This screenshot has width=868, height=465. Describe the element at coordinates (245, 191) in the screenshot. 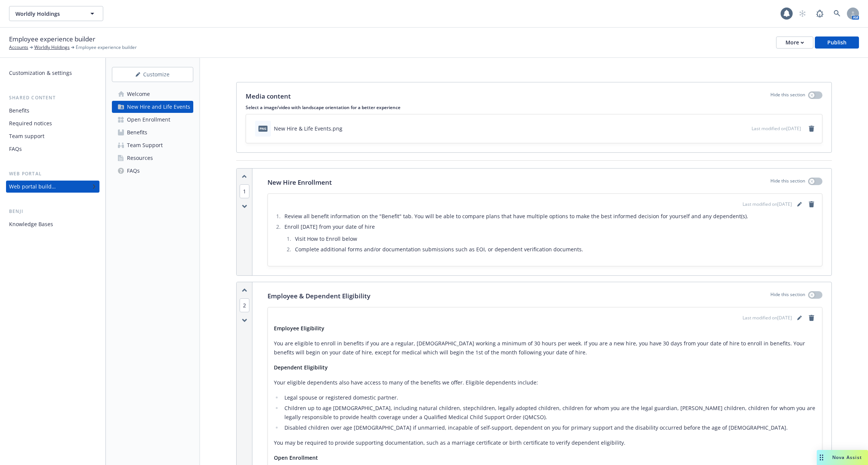

I see `button: 1` at that location.